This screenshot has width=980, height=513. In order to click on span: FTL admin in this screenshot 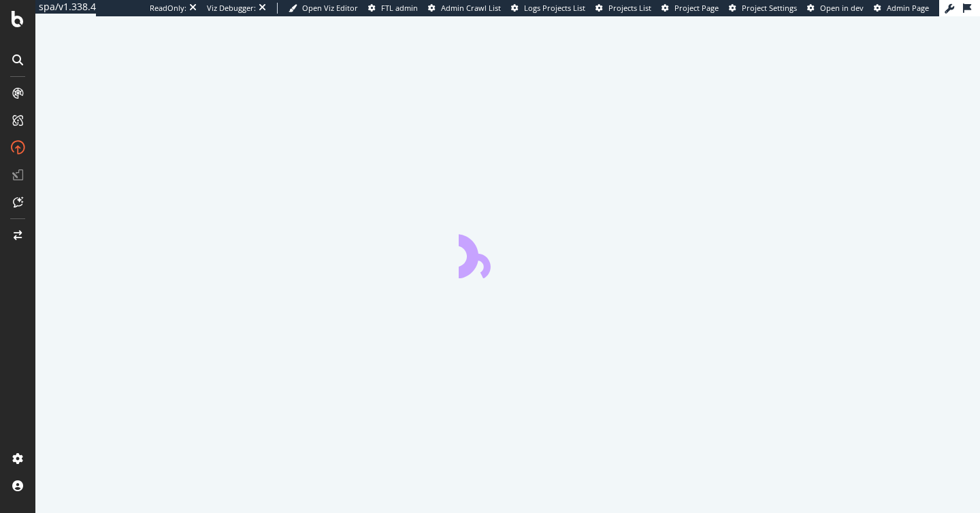, I will do `click(399, 8)`.